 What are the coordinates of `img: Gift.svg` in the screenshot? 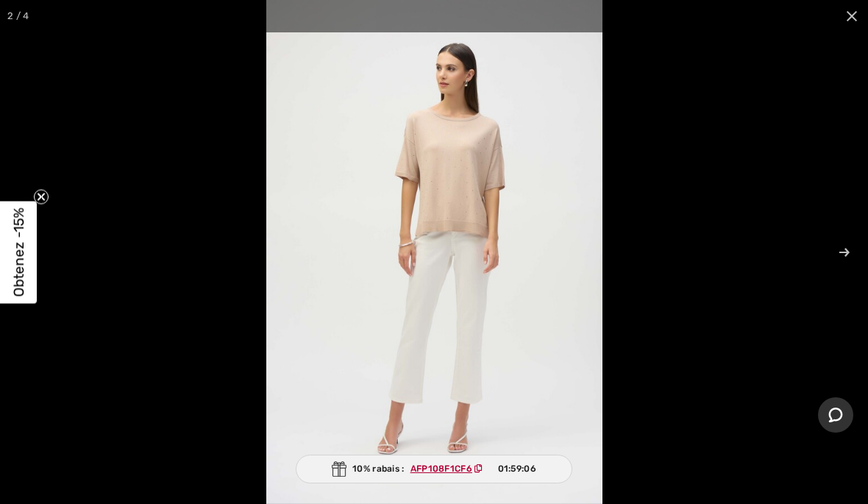 It's located at (339, 468).